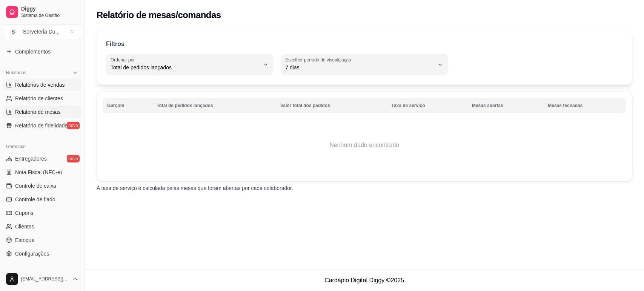 The width and height of the screenshot is (644, 291). What do you see at coordinates (364, 145) in the screenshot?
I see `td: Nenhum dado encontrado` at bounding box center [364, 145].